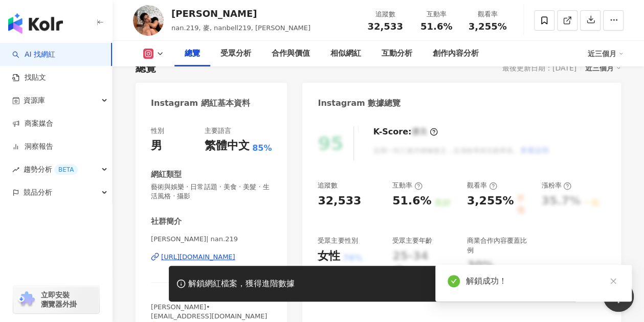  I want to click on a: 商案媒合, so click(33, 124).